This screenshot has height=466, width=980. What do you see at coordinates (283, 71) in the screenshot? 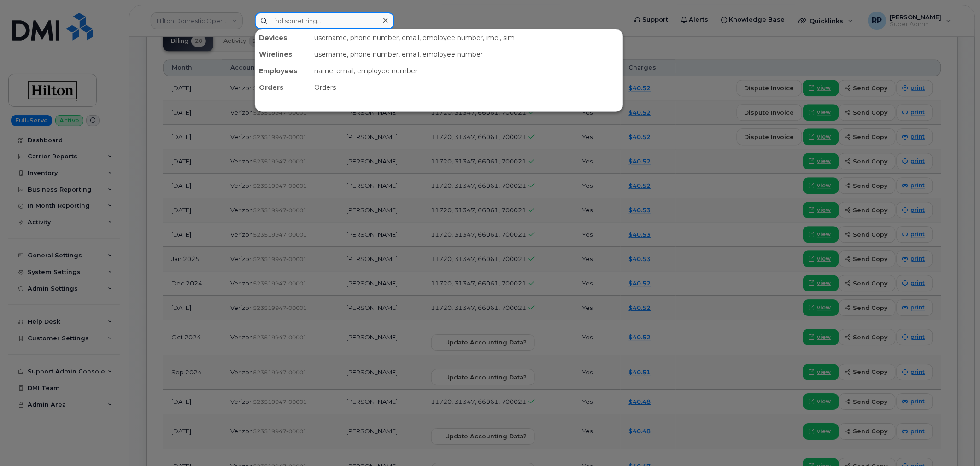
I see `div: Employees` at bounding box center [283, 71].